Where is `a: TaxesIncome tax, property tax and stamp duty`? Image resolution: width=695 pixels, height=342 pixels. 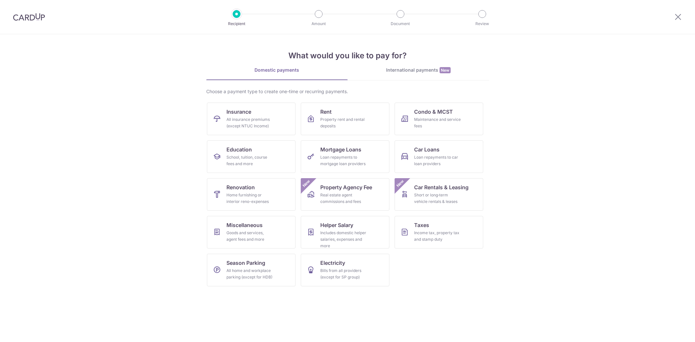
a: TaxesIncome tax, property tax and stamp duty is located at coordinates (439, 232).